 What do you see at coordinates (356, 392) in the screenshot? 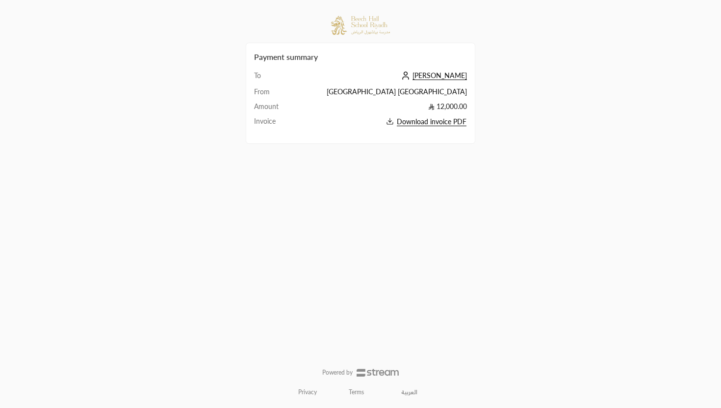
I see `a: Terms` at bounding box center [356, 392].